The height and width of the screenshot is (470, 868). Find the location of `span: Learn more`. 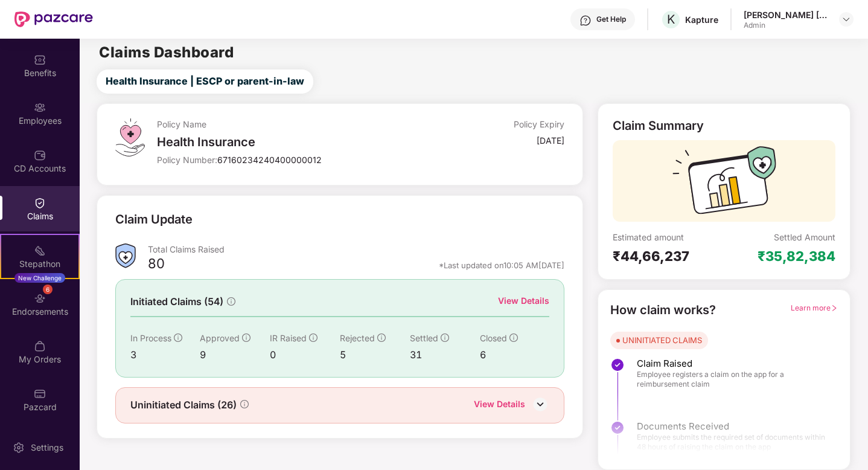

span: Learn more is located at coordinates (815, 308).